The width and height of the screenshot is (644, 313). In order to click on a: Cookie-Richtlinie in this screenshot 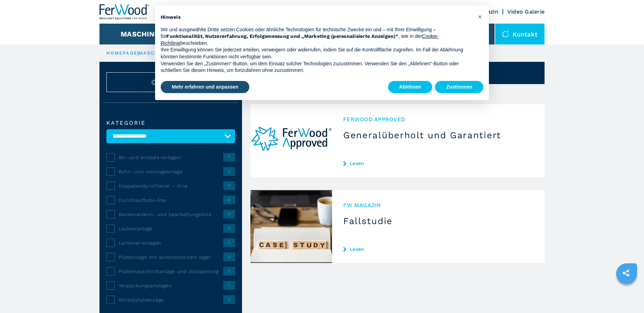, I will do `click(300, 40)`.